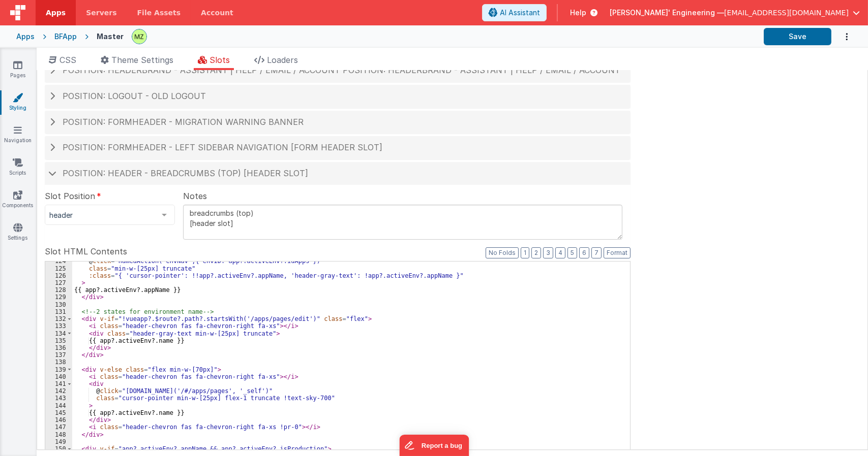  Describe the element at coordinates (185, 173) in the screenshot. I see `span: Position: header - breadcrumbs (top) [header slot]` at that location.